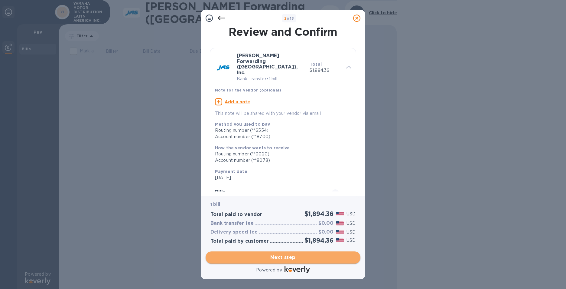 This screenshot has width=566, height=289. What do you see at coordinates (283, 113) in the screenshot?
I see `p: This note will be shared with your vendor via email` at bounding box center [283, 113].